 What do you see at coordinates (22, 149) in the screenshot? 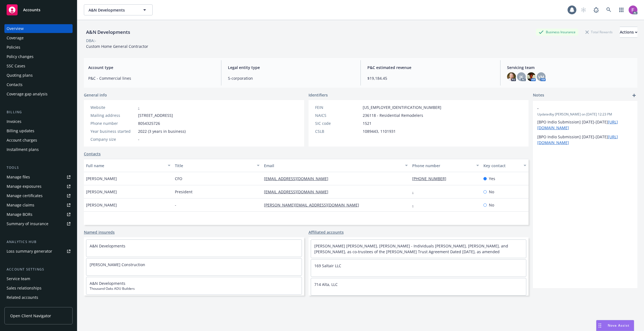
I see `div: Installment plans` at bounding box center [22, 149].